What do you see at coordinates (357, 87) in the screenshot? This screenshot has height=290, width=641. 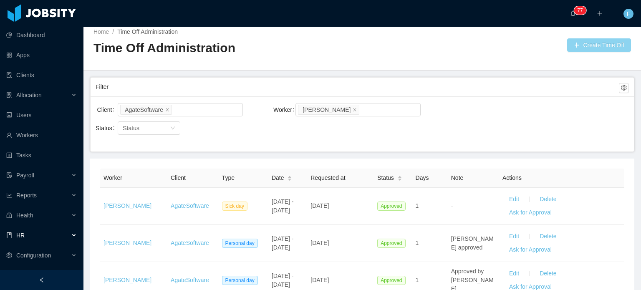 I see `div: Filter` at bounding box center [357, 87].